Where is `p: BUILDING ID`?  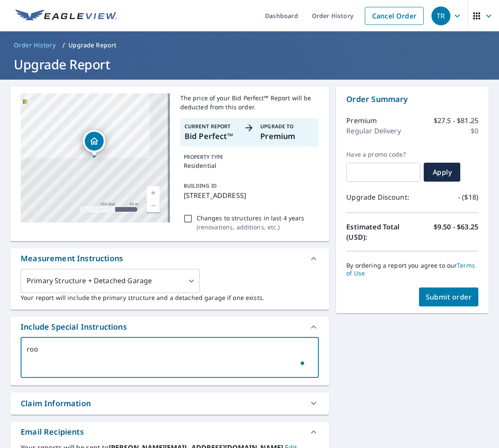 p: BUILDING ID is located at coordinates (200, 186).